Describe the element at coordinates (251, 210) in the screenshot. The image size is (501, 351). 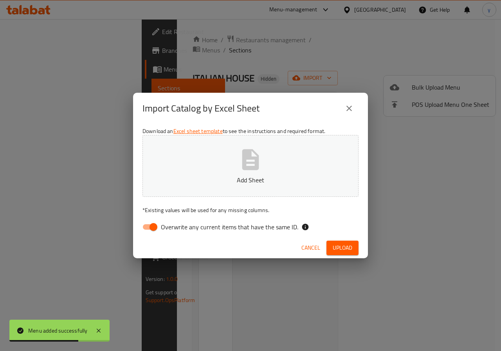
I see `p: Existing values will be used for any missing columns.` at that location.